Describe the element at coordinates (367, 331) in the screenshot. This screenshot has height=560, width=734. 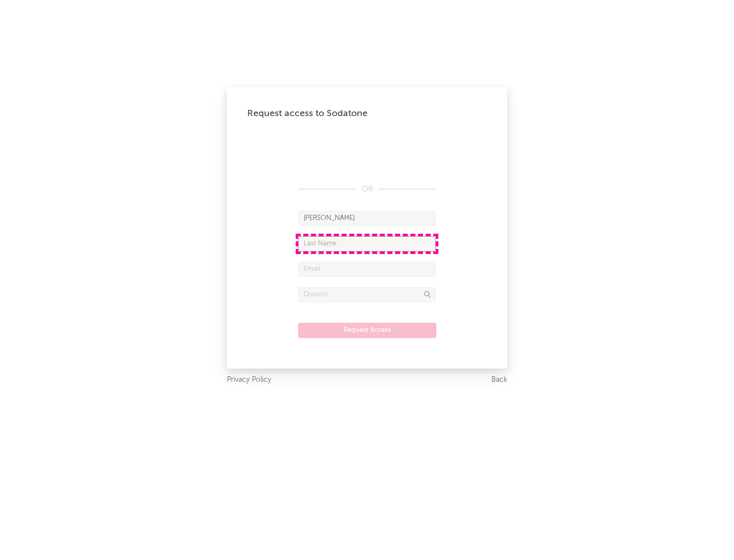
I see `button: Request Access` at that location.